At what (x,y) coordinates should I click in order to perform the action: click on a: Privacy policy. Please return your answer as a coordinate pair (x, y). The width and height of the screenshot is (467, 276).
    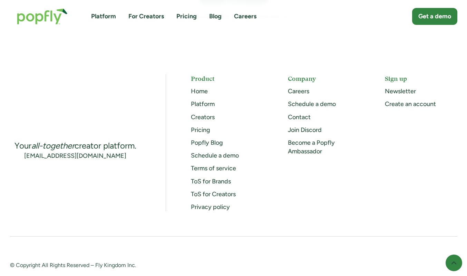
    Looking at the image, I should click on (210, 207).